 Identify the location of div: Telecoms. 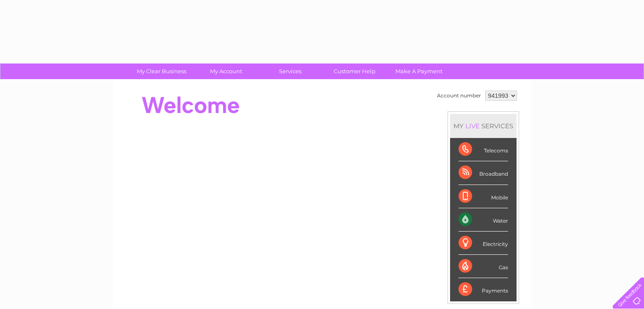
(483, 150).